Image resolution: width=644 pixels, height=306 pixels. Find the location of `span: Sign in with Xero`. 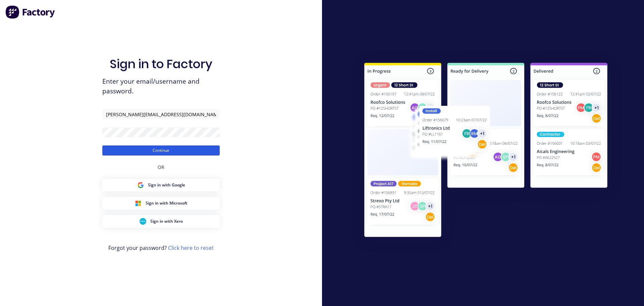

span: Sign in with Xero is located at coordinates (166, 221).